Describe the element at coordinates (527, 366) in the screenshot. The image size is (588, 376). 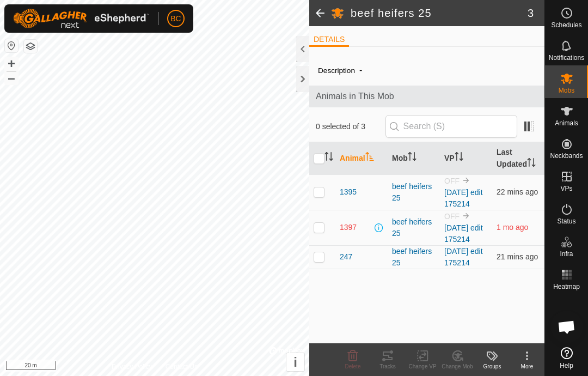
I see `div: More` at that location.